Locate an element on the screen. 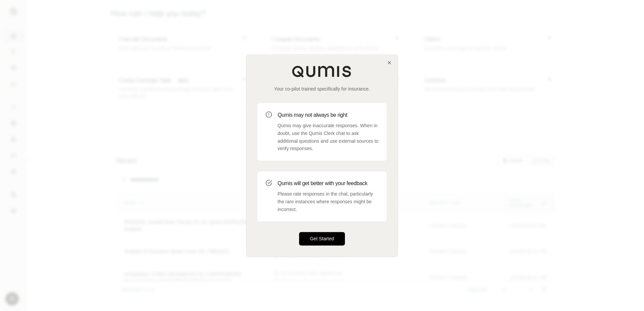 This screenshot has width=644, height=311. p: Please rate responses in the chat, particularly the rare instances where responses might be incor... is located at coordinates (328, 202).